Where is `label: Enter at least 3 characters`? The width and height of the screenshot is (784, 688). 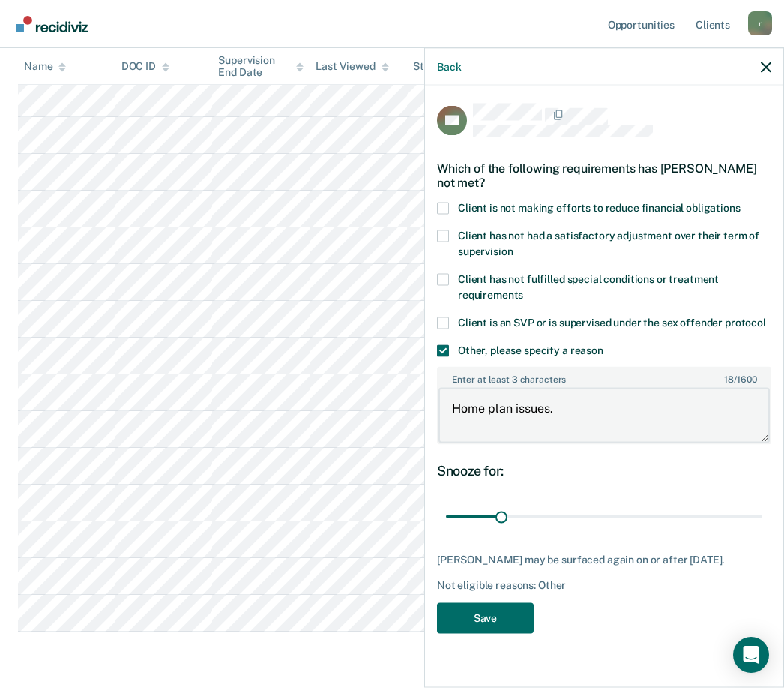 label: Enter at least 3 characters is located at coordinates (604, 376).